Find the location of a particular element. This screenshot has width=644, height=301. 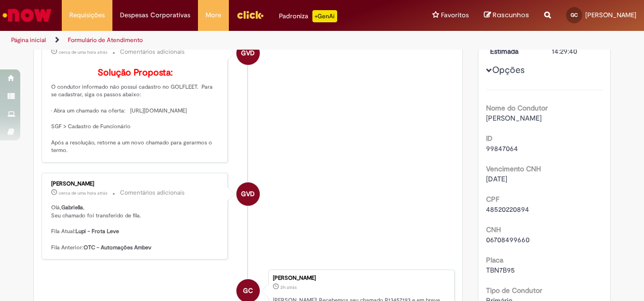

b: CNH is located at coordinates (493, 230).